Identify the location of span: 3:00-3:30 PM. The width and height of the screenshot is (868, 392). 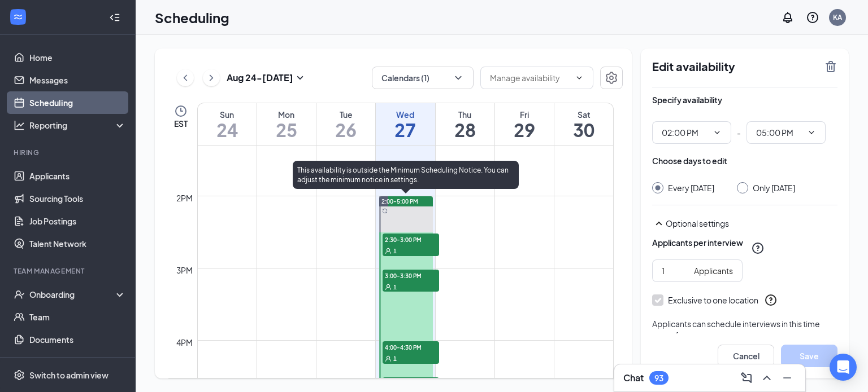
(411, 275).